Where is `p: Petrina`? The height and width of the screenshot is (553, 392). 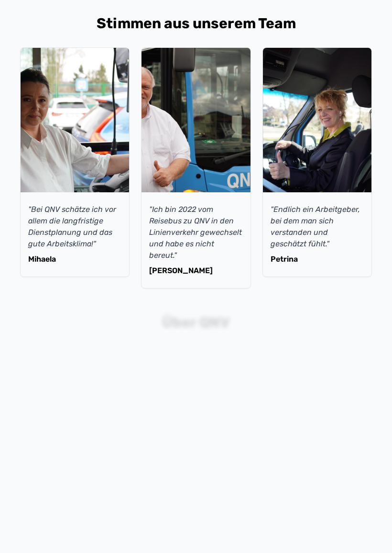
p: Petrina is located at coordinates (317, 260).